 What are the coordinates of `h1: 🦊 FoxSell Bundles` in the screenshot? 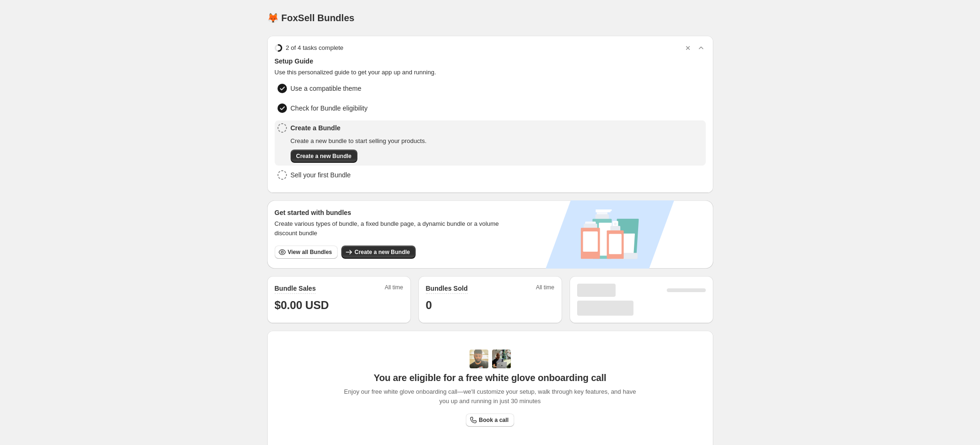 It's located at (310, 18).